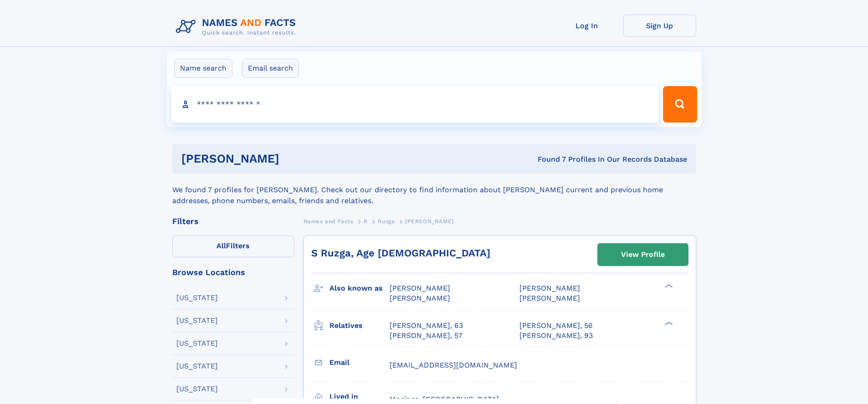 The height and width of the screenshot is (404, 868). What do you see at coordinates (415, 104) in the screenshot?
I see `input: search input` at bounding box center [415, 104].